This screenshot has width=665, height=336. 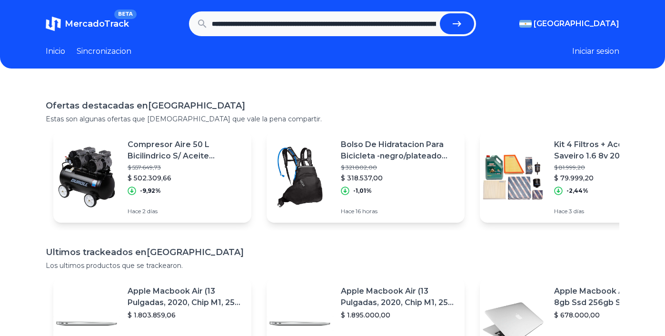 I want to click on p: -1,01%, so click(x=362, y=191).